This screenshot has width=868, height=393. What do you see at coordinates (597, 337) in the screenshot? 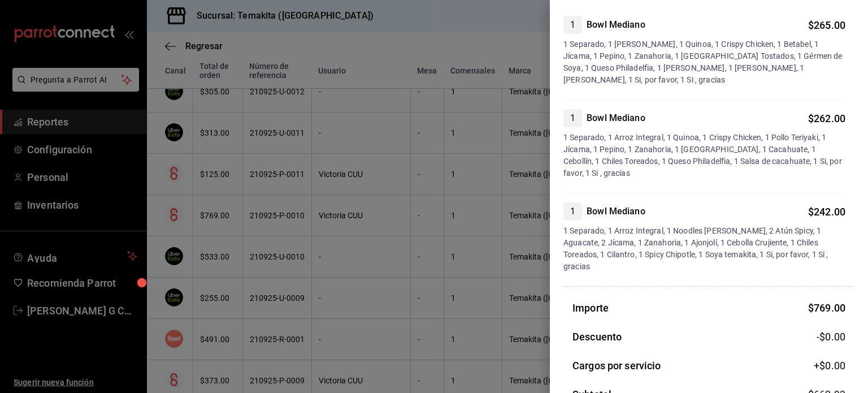
I see `h3: Descuento` at bounding box center [597, 337].